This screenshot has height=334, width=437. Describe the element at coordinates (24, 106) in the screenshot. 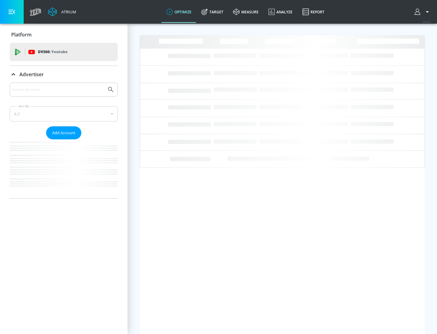

I see `label: Sort By` at that location.